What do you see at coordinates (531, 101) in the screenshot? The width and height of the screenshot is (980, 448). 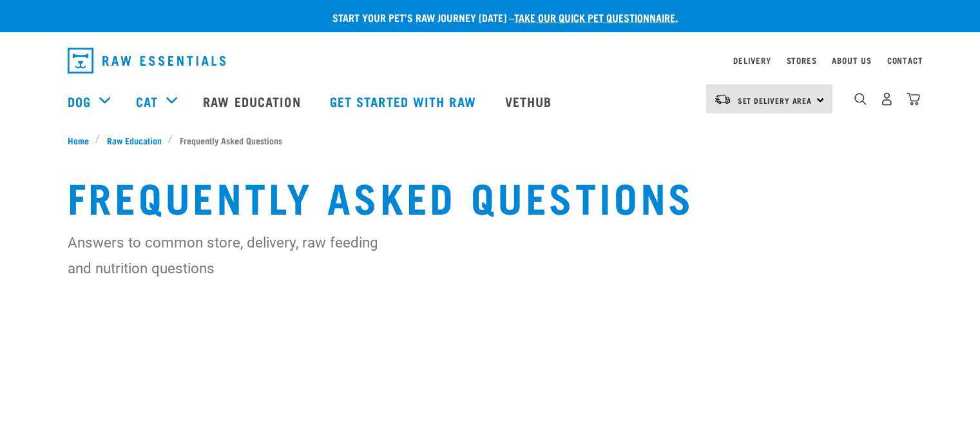 I see `a: Vethub` at bounding box center [531, 101].